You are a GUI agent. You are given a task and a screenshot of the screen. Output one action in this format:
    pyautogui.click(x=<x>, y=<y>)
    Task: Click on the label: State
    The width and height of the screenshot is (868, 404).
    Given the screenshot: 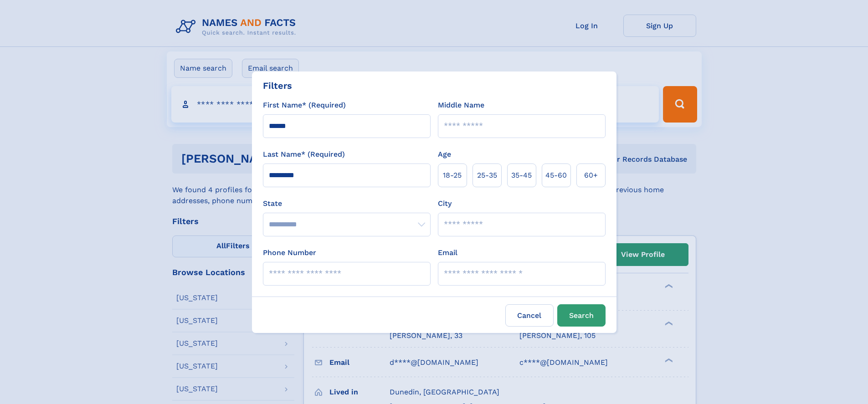 What is the action you would take?
    pyautogui.click(x=346, y=204)
    